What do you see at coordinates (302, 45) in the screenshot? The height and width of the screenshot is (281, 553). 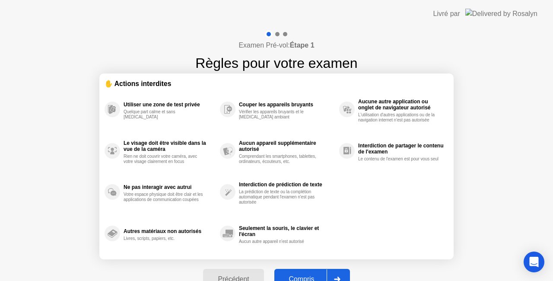 I see `b: Étape 1` at bounding box center [302, 45].